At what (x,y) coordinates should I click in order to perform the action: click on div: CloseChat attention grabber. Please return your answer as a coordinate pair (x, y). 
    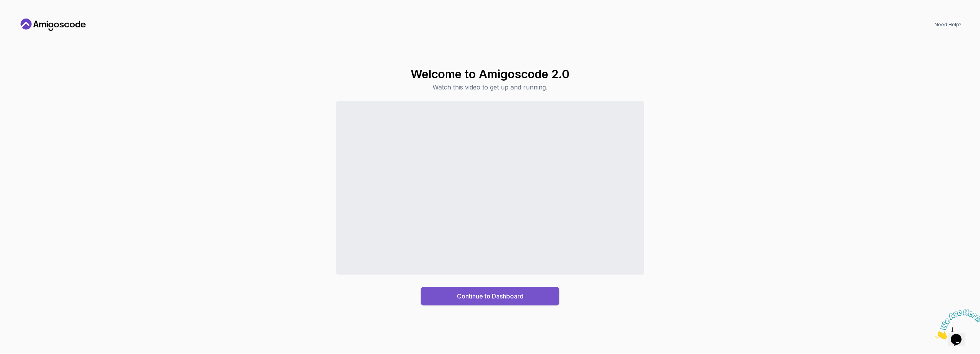
    Looking at the image, I should click on (24, 18).